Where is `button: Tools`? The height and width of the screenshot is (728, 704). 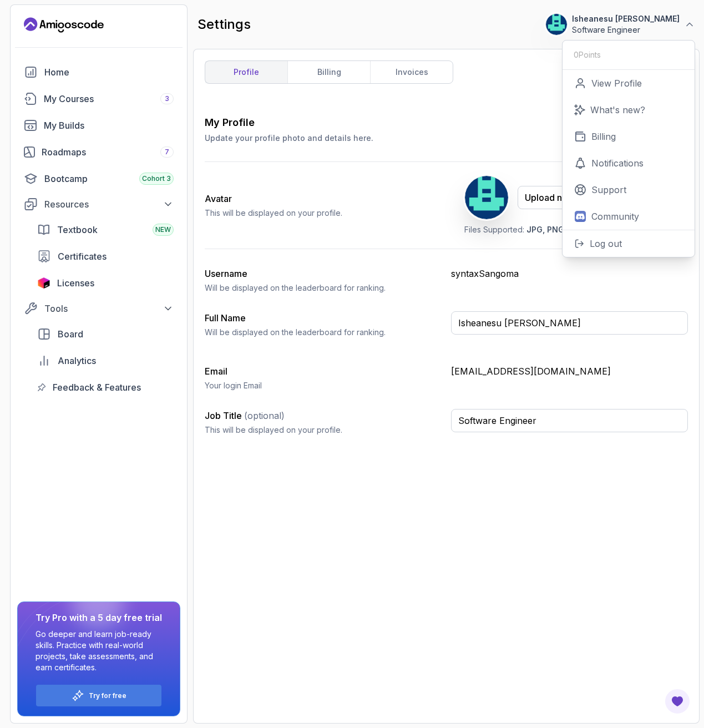
button: Tools is located at coordinates (99, 309).